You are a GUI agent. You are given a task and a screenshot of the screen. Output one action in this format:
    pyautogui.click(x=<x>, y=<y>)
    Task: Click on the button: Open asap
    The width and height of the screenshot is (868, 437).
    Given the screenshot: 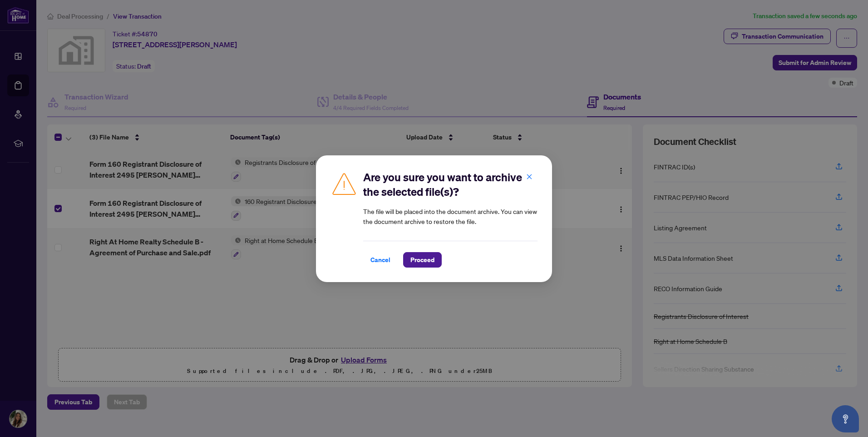 What is the action you would take?
    pyautogui.click(x=845, y=419)
    